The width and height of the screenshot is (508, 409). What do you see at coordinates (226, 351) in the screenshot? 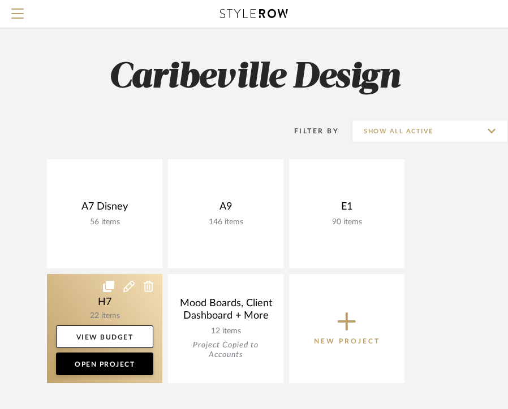
I see `div: Project Copied to Accounts` at bounding box center [226, 351].